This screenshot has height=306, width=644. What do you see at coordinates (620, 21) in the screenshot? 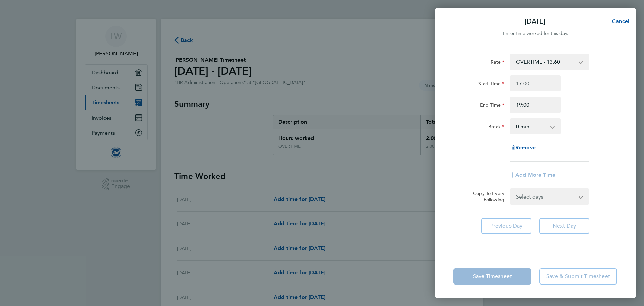
I see `span: Cancel` at bounding box center [620, 21].